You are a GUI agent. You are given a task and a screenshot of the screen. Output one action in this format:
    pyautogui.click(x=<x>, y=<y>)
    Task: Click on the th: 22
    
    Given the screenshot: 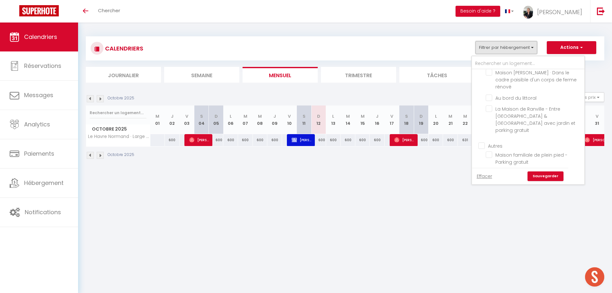 What is the action you would take?
    pyautogui.click(x=465, y=120)
    